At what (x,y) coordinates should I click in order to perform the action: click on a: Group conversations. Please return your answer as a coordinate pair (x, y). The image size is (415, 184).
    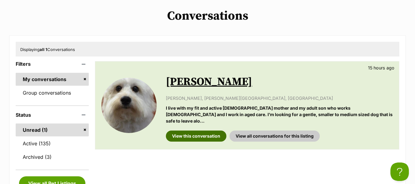
    Looking at the image, I should click on (52, 93).